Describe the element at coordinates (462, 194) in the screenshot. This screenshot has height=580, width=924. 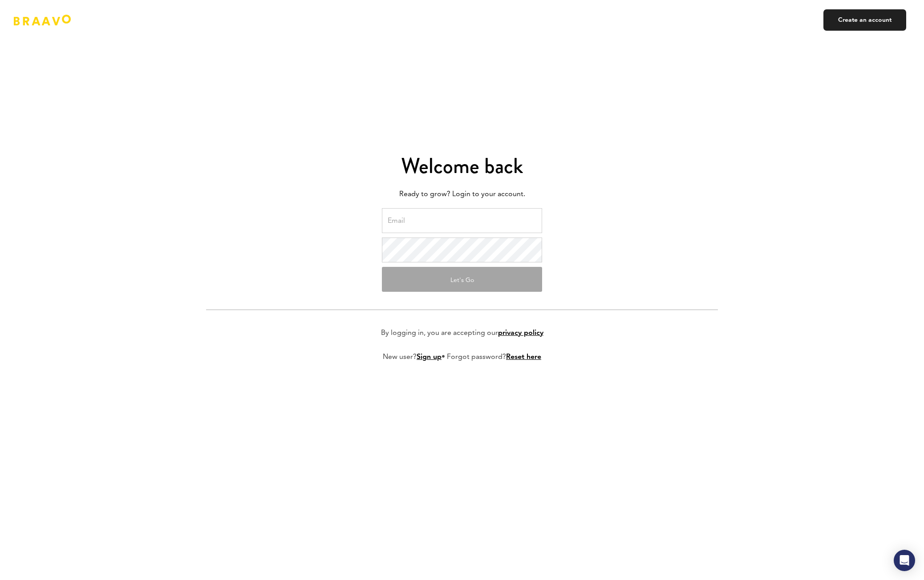
I see `p: Ready to grow? Login to your account.` at that location.